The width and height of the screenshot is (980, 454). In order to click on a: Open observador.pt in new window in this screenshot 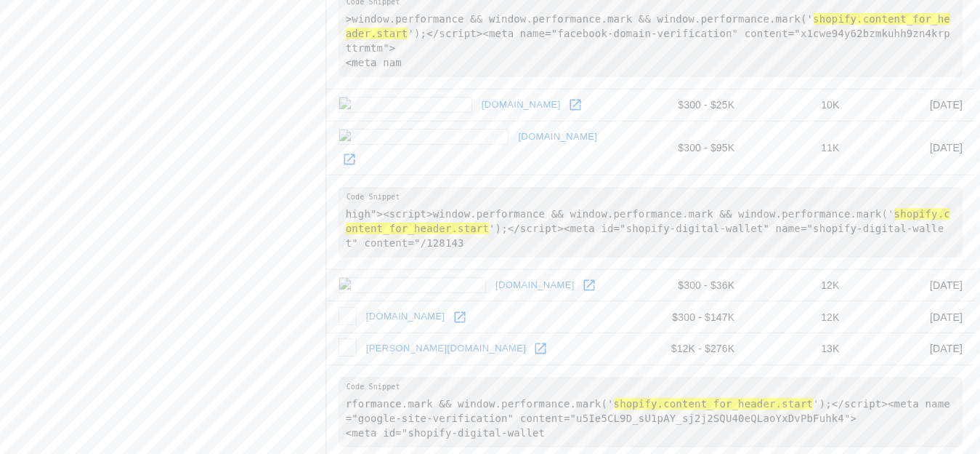, I will do `click(576, 104)`.